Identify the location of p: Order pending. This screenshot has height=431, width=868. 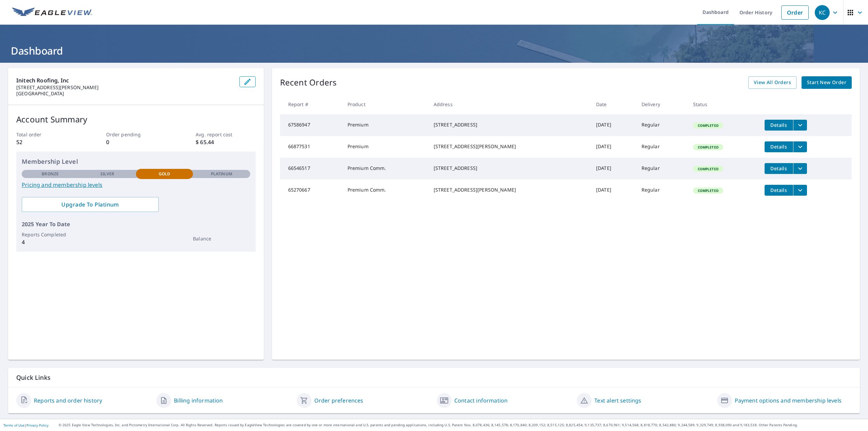
(136, 134).